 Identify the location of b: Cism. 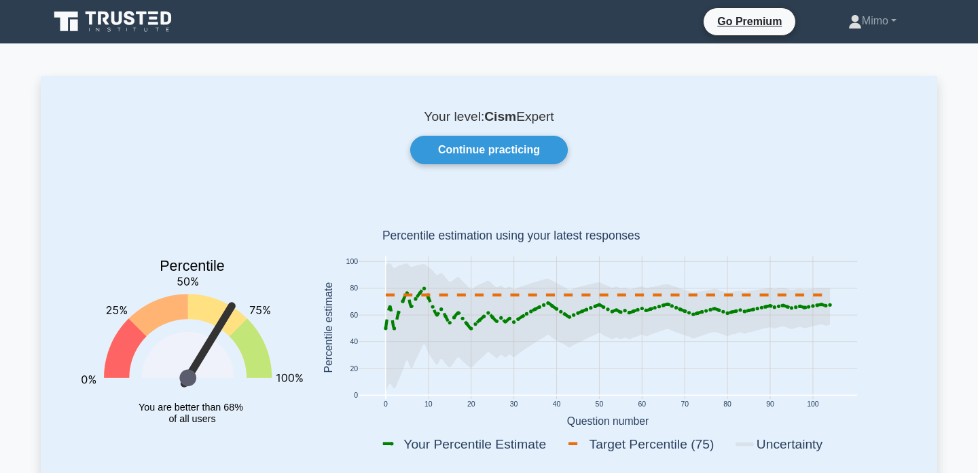
(500, 116).